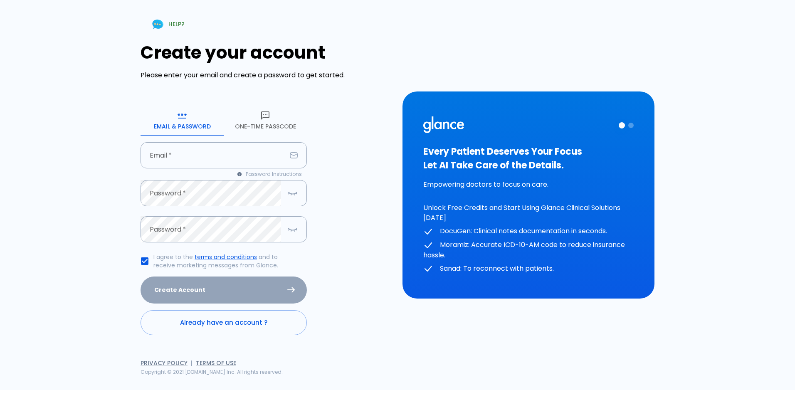 Image resolution: width=795 pixels, height=400 pixels. What do you see at coordinates (182, 121) in the screenshot?
I see `button: Email & Password` at bounding box center [182, 121].